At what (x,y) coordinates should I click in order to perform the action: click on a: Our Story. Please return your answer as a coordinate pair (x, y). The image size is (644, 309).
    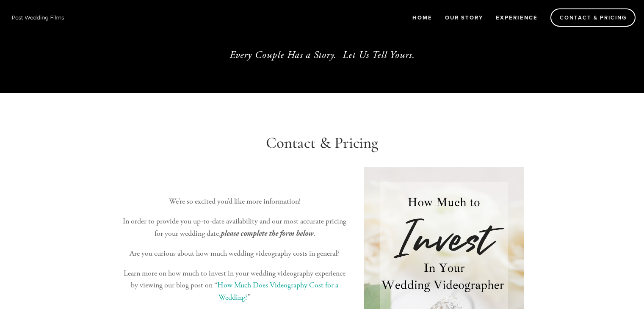
    Looking at the image, I should click on (464, 17).